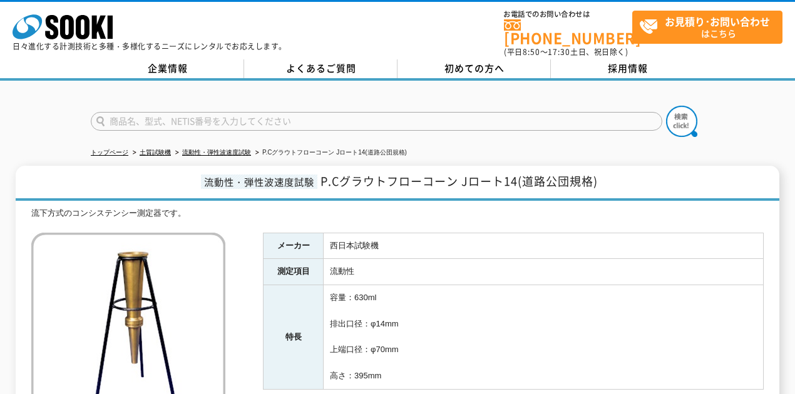 The height and width of the screenshot is (394, 795). Describe the element at coordinates (543, 272) in the screenshot. I see `td: 流動性` at that location.